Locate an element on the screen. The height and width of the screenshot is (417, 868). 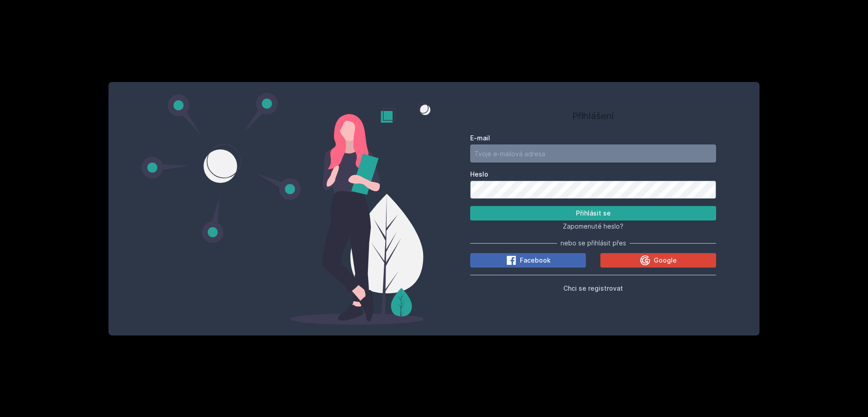
input: Tvoje e-mailová adresa is located at coordinates (594, 153).